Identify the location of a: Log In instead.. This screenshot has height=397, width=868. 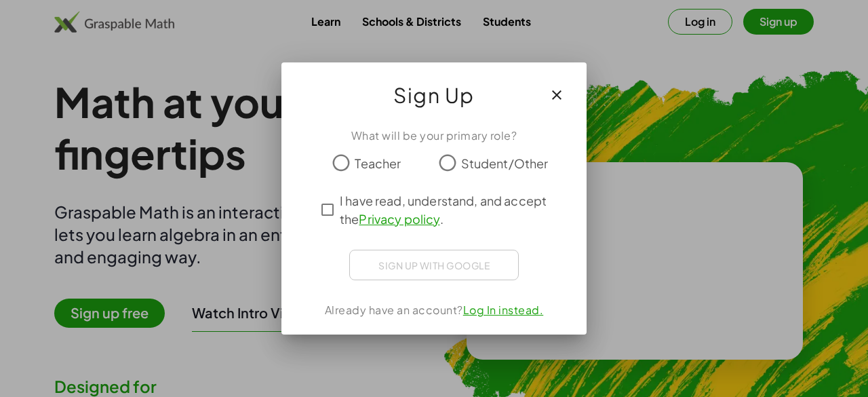
(503, 309).